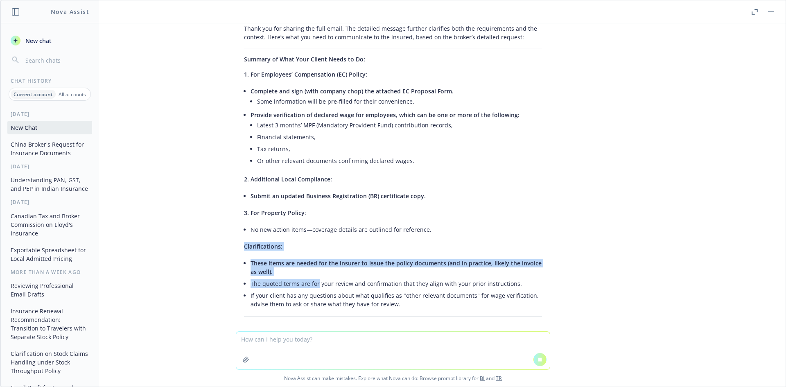 The image size is (786, 387). Describe the element at coordinates (338, 196) in the screenshot. I see `span: Submit an updated Business Registration (BR) certificate copy.` at that location.